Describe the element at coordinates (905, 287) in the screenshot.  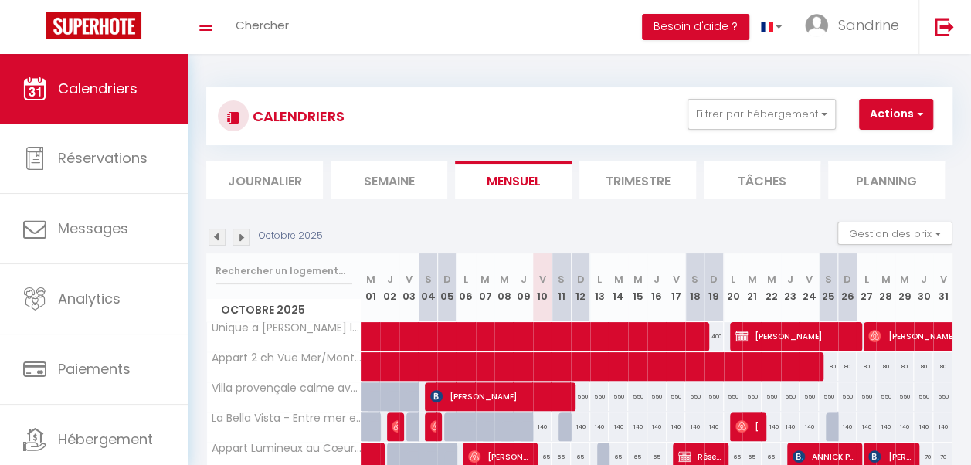
I see `th: 29` at that location.